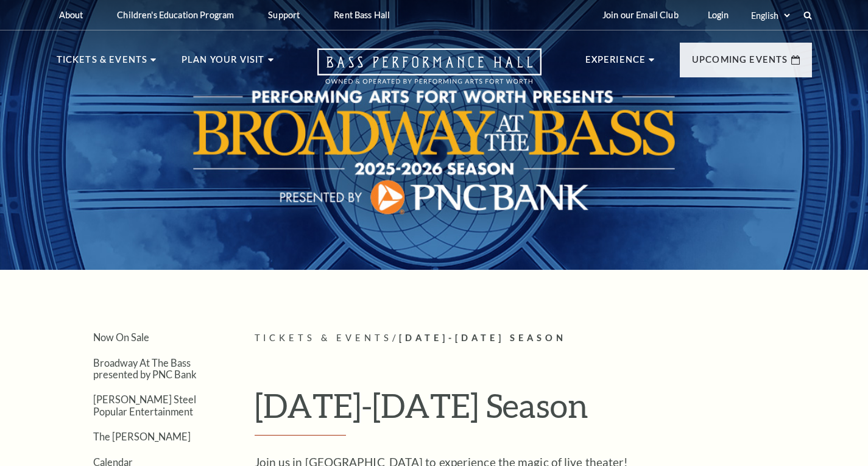  What do you see at coordinates (121, 337) in the screenshot?
I see `a: Now On Sale` at bounding box center [121, 337].